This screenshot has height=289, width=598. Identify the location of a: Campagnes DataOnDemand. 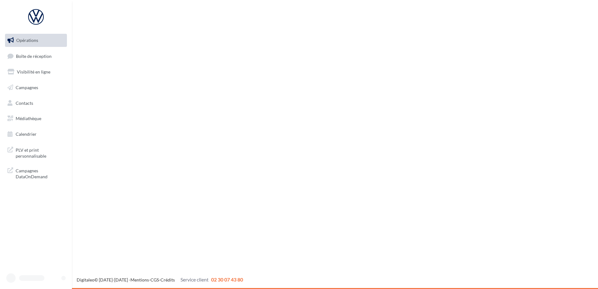
(36, 173).